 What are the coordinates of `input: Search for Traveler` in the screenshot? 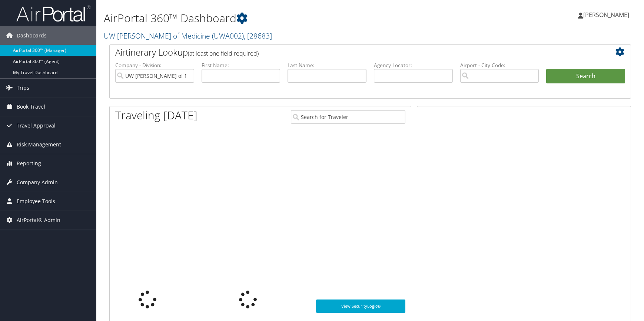 It's located at (347, 116).